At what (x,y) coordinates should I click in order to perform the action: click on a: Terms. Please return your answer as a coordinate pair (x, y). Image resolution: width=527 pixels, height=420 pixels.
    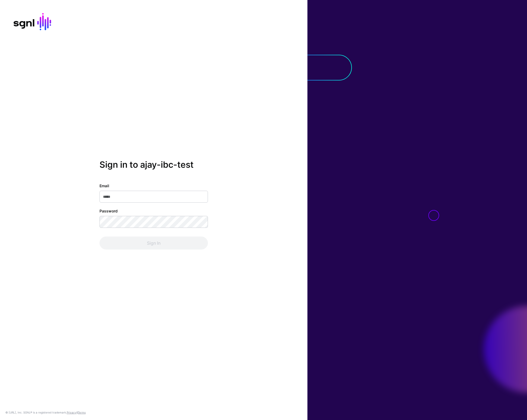
    Looking at the image, I should click on (82, 412).